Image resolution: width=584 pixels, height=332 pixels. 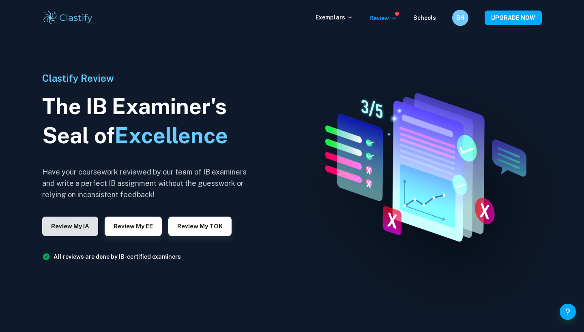 What do you see at coordinates (460, 18) in the screenshot?
I see `h6: BH` at bounding box center [460, 18].